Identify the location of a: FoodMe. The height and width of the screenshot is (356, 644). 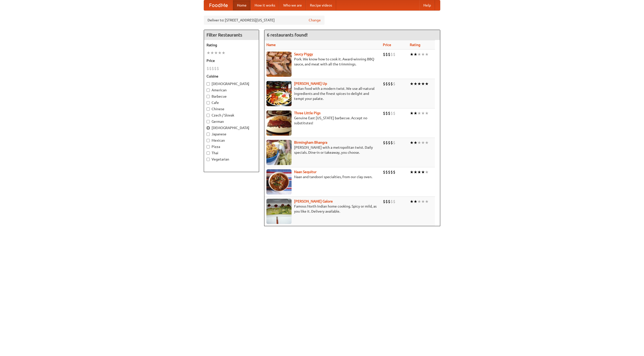
(219, 6).